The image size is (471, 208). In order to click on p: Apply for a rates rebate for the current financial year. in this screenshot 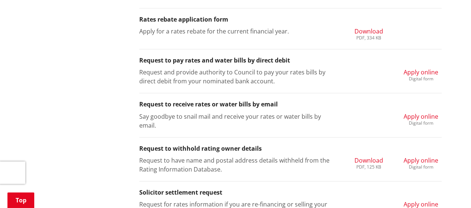, I will do `click(238, 31)`.